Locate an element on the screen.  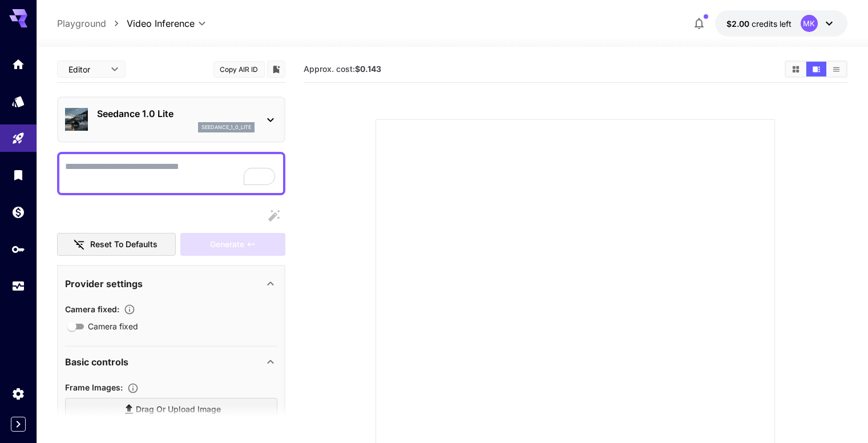
span: Editor is located at coordinates (86, 69).